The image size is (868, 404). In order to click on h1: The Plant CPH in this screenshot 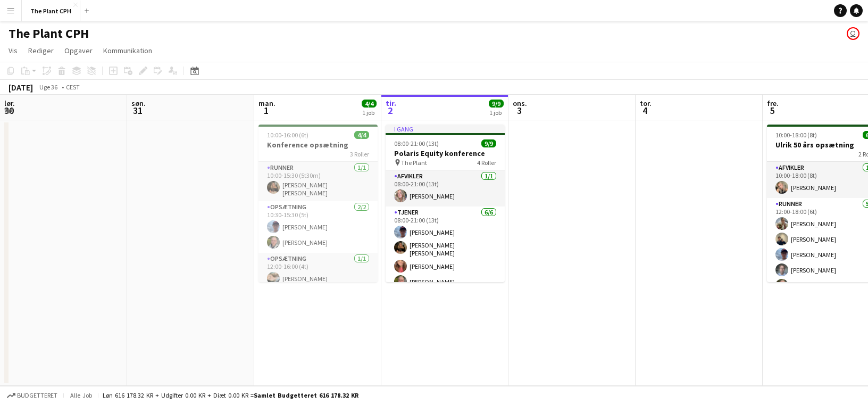, I will do `click(48, 33)`.